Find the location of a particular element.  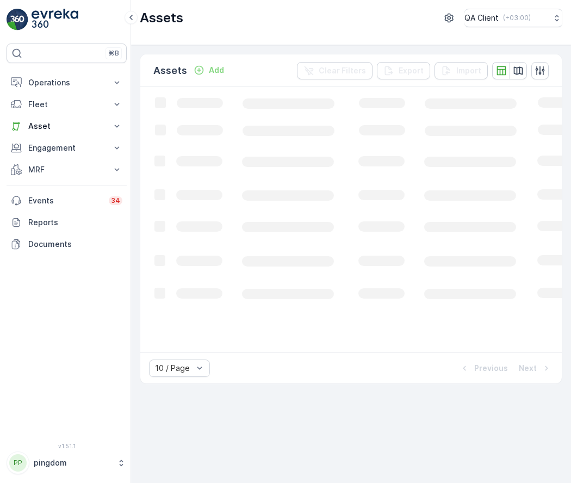

button: Clear Filters is located at coordinates (334, 71).